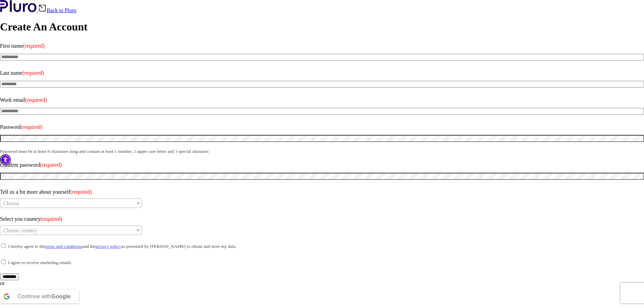 This screenshot has height=308, width=644. Describe the element at coordinates (63, 246) in the screenshot. I see `a: terms and conditions` at that location.